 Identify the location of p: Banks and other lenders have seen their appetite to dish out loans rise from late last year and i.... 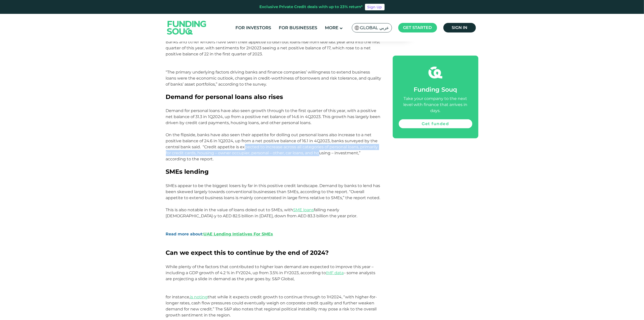
(273, 66).